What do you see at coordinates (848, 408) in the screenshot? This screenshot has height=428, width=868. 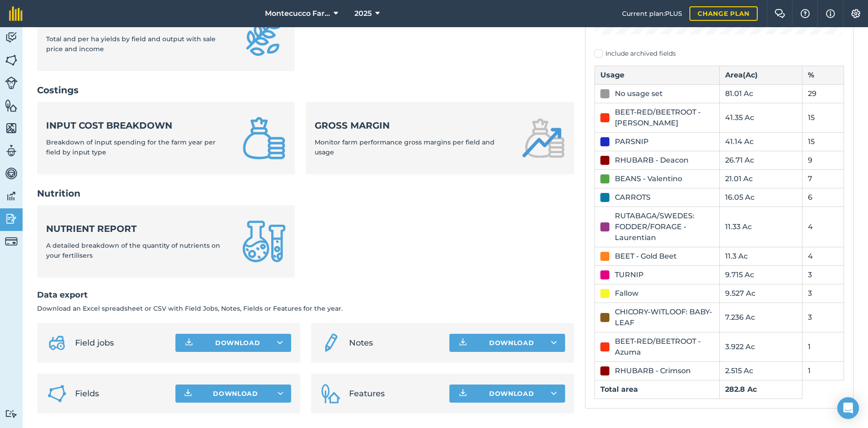 I see `div: Open Intercom Messenger` at bounding box center [848, 408].